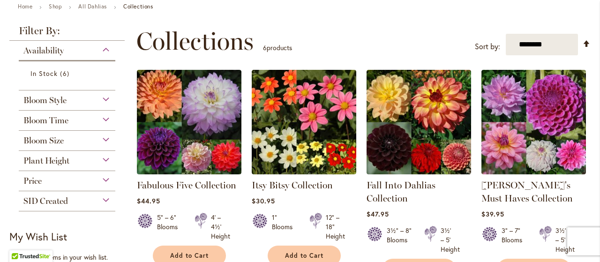 The width and height of the screenshot is (600, 262). Describe the element at coordinates (55, 6) in the screenshot. I see `a: Shop` at that location.